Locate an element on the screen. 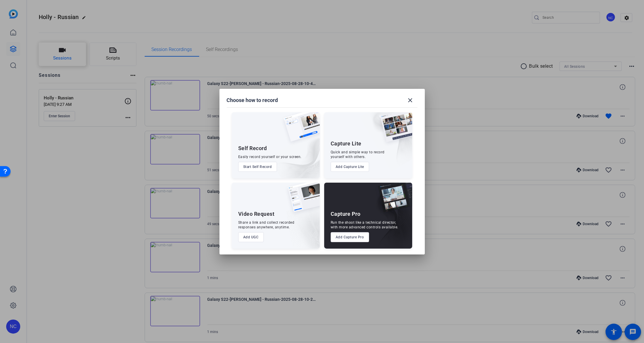 The height and width of the screenshot is (343, 644). button: Add Capture Pro is located at coordinates (350, 238).